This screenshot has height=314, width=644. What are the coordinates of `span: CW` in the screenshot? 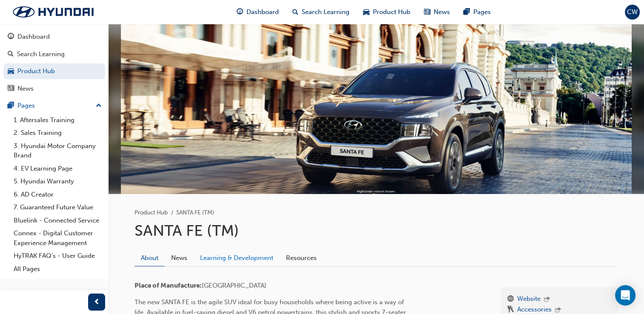 It's located at (632, 12).